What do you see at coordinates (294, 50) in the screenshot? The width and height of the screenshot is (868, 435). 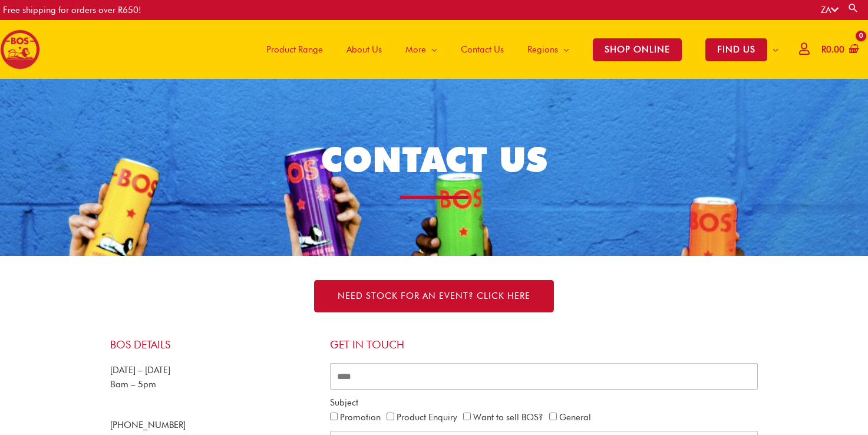 I see `a: Product Range` at bounding box center [294, 50].